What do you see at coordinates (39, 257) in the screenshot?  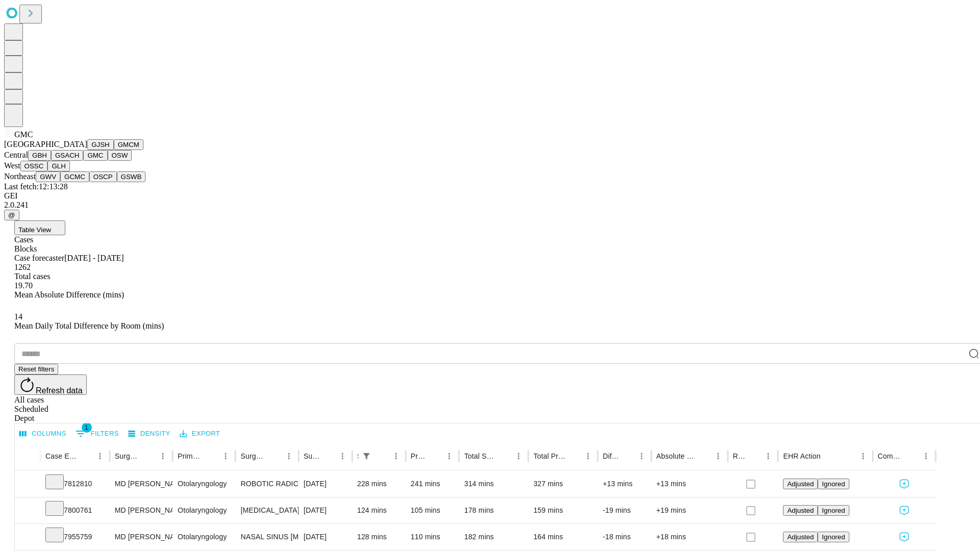 I see `span: Case forecaster` at bounding box center [39, 257].